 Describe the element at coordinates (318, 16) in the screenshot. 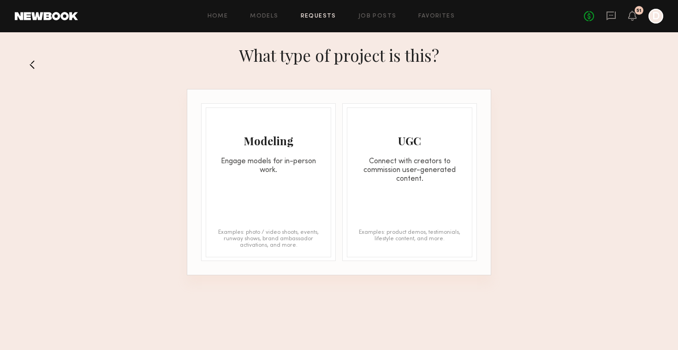

I see `a: Requests` at that location.